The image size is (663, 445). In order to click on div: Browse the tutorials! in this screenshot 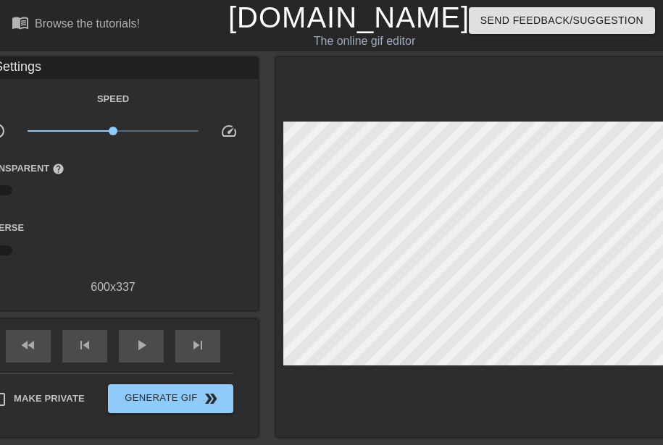, I will do `click(87, 23)`.